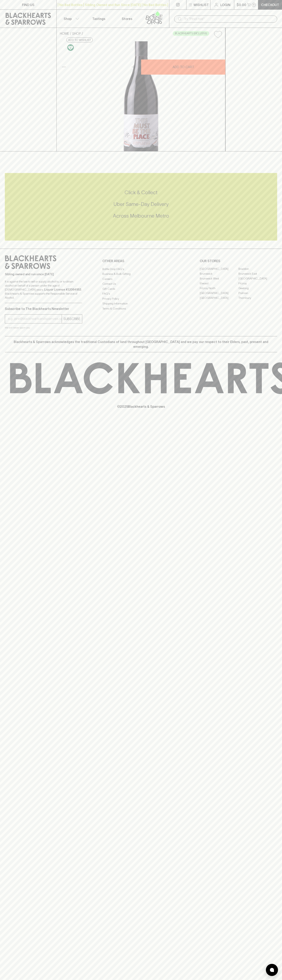 The width and height of the screenshot is (282, 980). What do you see at coordinates (76, 34) in the screenshot?
I see `a: SHOP` at bounding box center [76, 34].